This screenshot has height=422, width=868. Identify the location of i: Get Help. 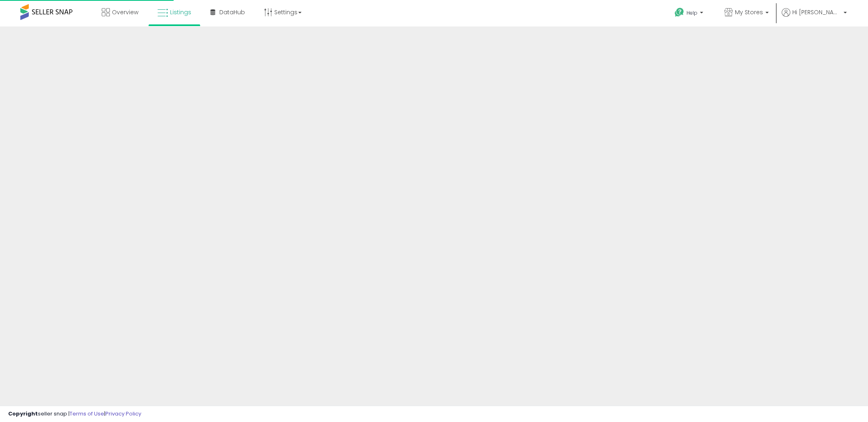
(679, 12).